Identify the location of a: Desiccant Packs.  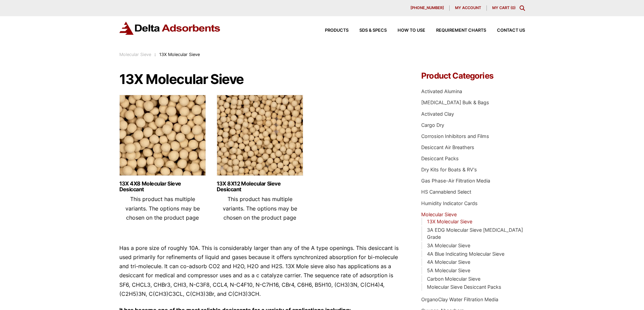
(440, 159).